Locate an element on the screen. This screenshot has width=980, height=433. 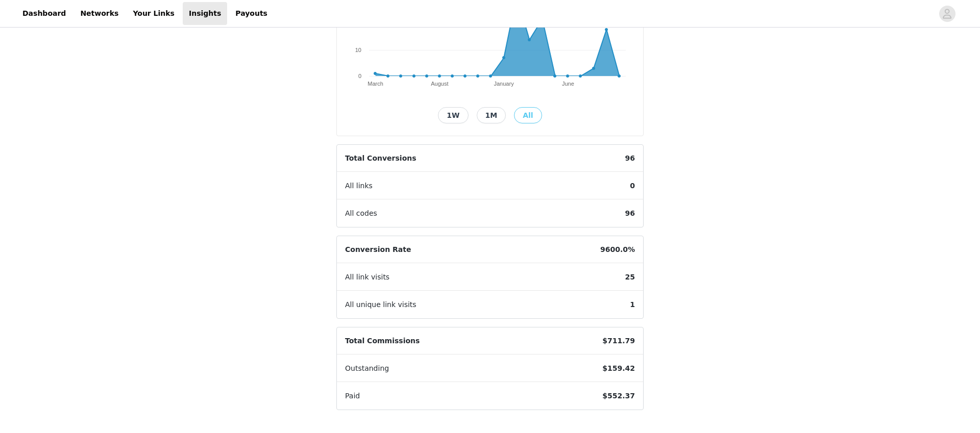
text: March is located at coordinates (375, 84).